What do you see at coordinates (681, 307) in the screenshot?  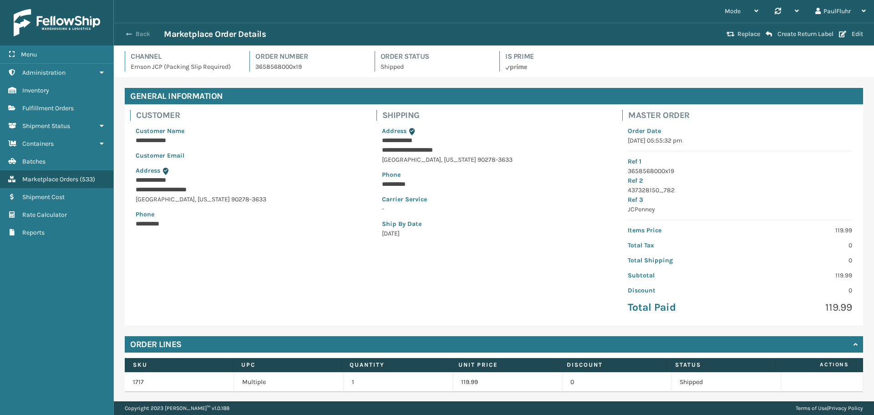 I see `p: Total Paid` at bounding box center [681, 307].